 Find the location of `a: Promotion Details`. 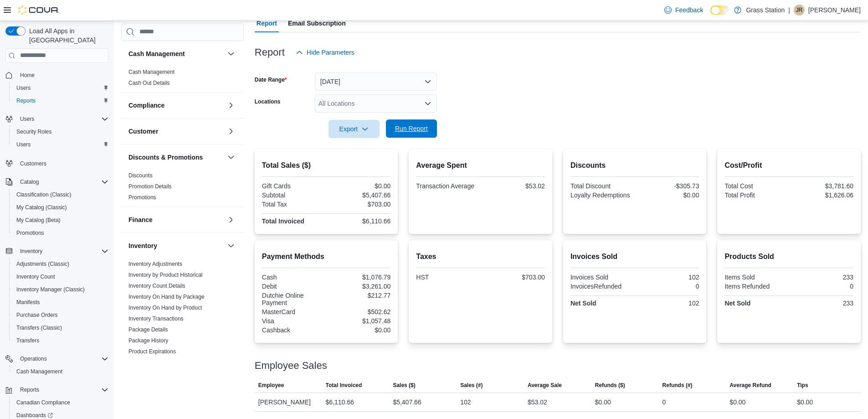

a: Promotion Details is located at coordinates (150, 186).